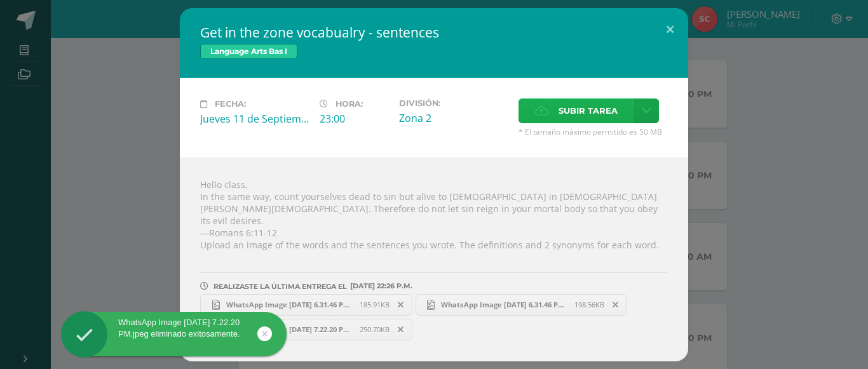 The height and width of the screenshot is (369, 868). Describe the element at coordinates (434, 33) in the screenshot. I see `h2: Get in the zone vocabualry - sentences` at that location.